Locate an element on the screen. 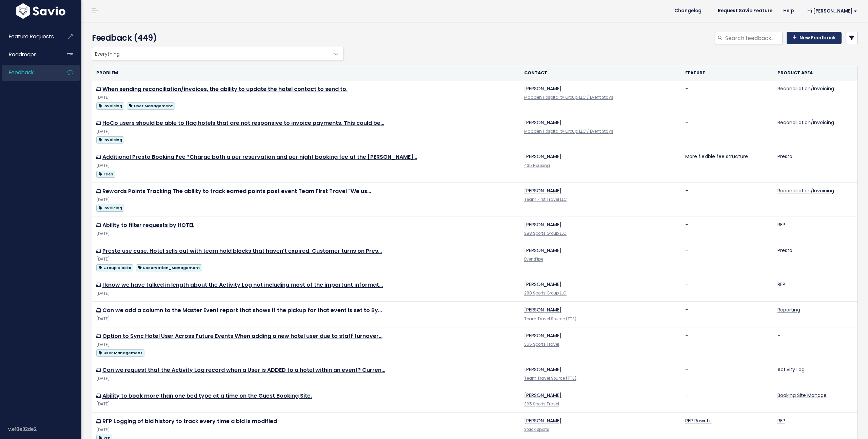 The height and width of the screenshot is (439, 868). th: Product Area is located at coordinates (815, 73).